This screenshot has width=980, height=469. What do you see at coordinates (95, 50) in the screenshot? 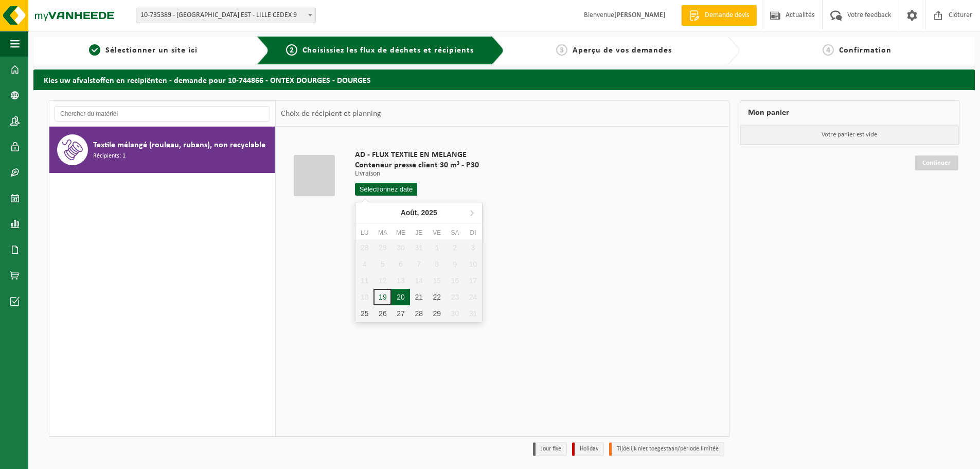
I see `span: 1` at bounding box center [95, 50].